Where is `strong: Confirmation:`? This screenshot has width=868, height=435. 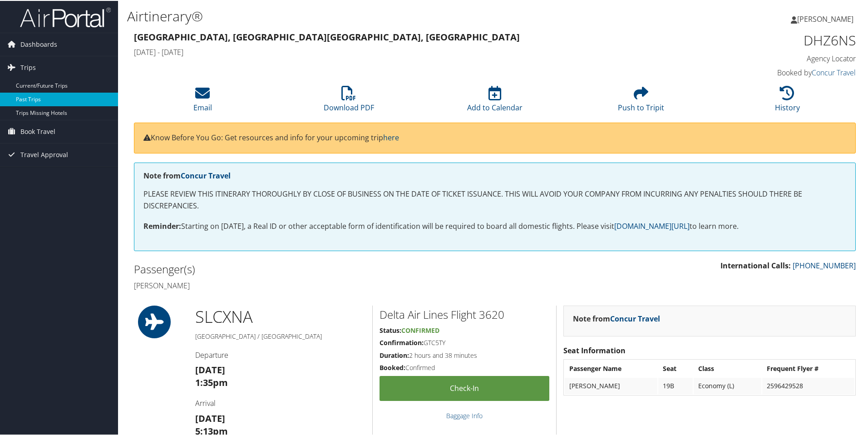 strong: Confirmation: is located at coordinates (401, 341).